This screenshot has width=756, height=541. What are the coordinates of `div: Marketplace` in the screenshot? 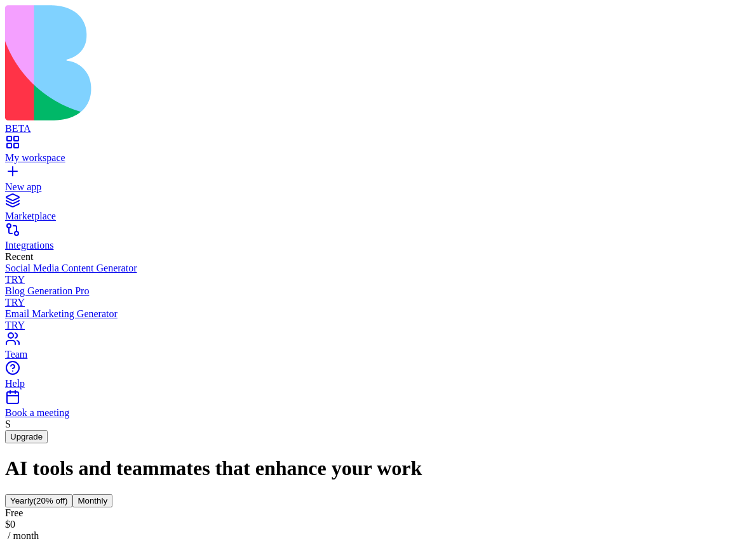 It's located at (378, 217).